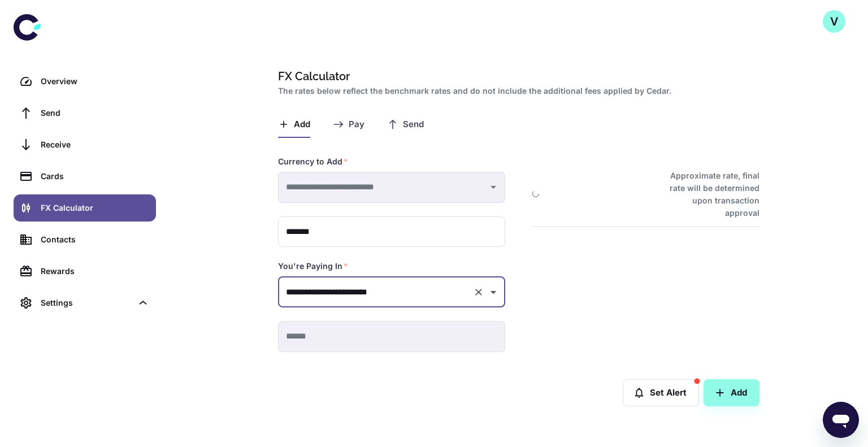  I want to click on div: Rewards, so click(95, 271).